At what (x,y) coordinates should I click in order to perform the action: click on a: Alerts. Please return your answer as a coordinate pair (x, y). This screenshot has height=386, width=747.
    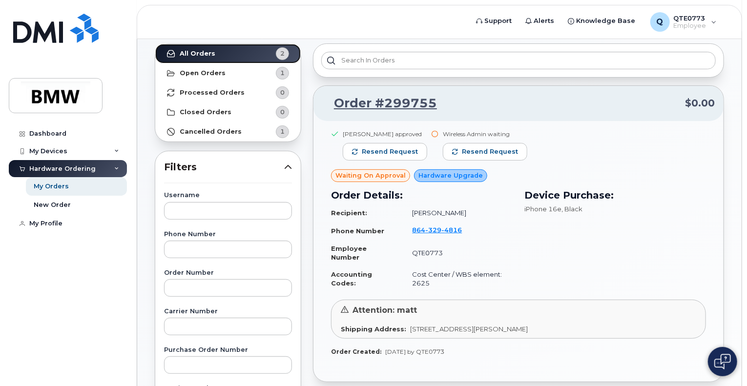
    Looking at the image, I should click on (540, 21).